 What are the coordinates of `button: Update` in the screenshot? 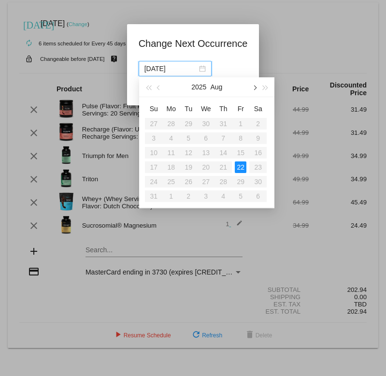 It's located at (160, 91).